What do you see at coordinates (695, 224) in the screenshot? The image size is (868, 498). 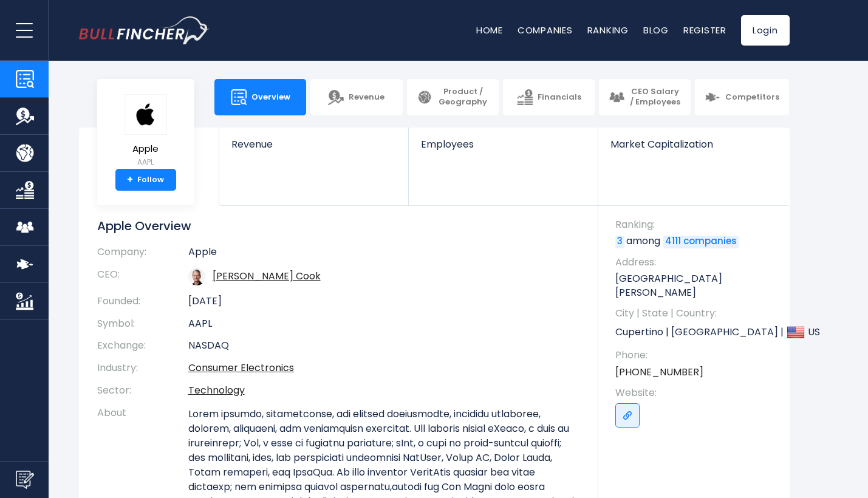 I see `span: Ranking:` at bounding box center [695, 224].